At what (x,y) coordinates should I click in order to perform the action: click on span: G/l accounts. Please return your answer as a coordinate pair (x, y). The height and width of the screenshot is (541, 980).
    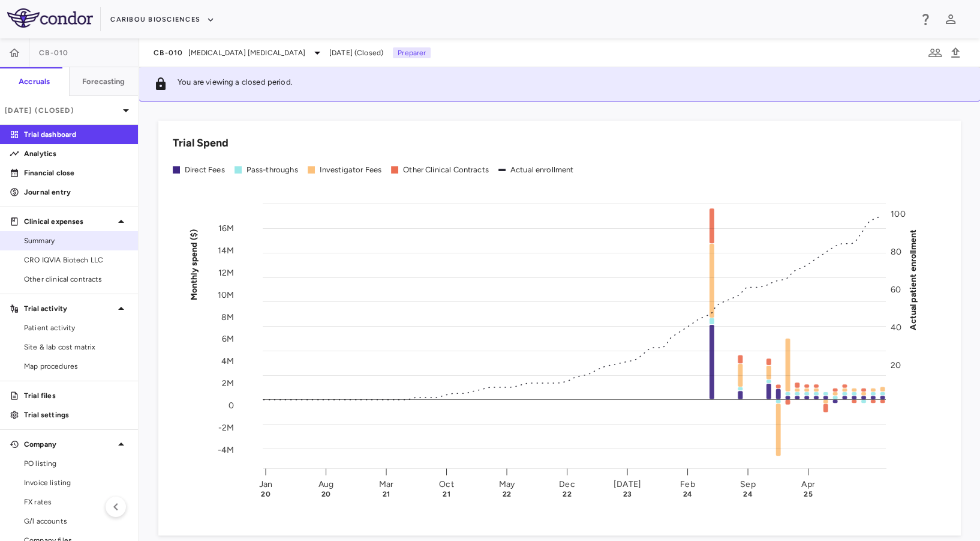
    Looking at the image, I should click on (76, 521).